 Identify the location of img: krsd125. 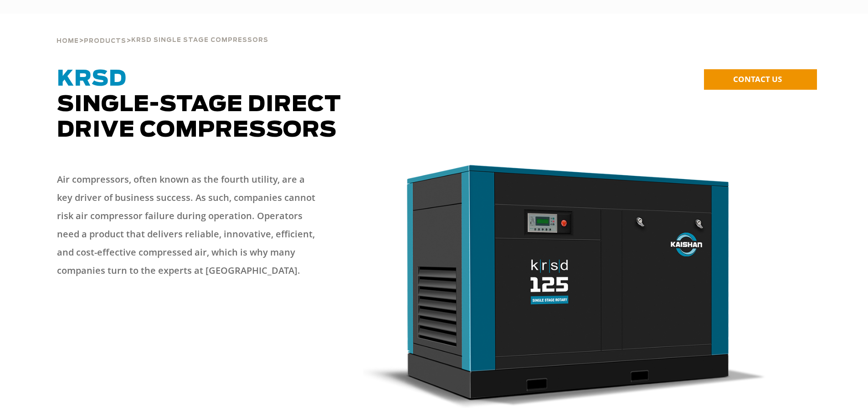
(565, 284).